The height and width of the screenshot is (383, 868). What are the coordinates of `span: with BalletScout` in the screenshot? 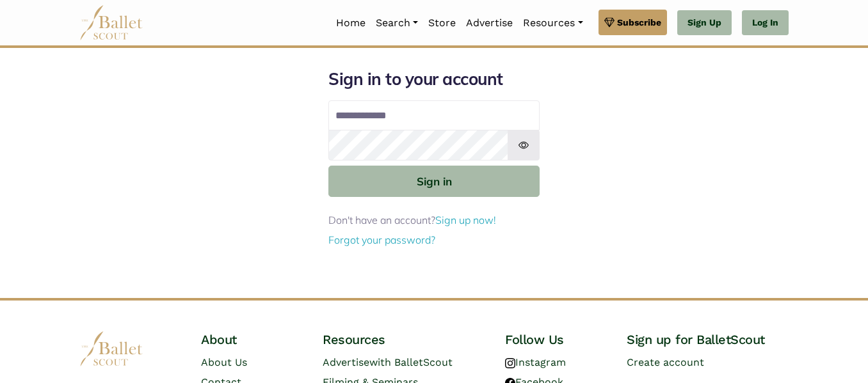 It's located at (411, 362).